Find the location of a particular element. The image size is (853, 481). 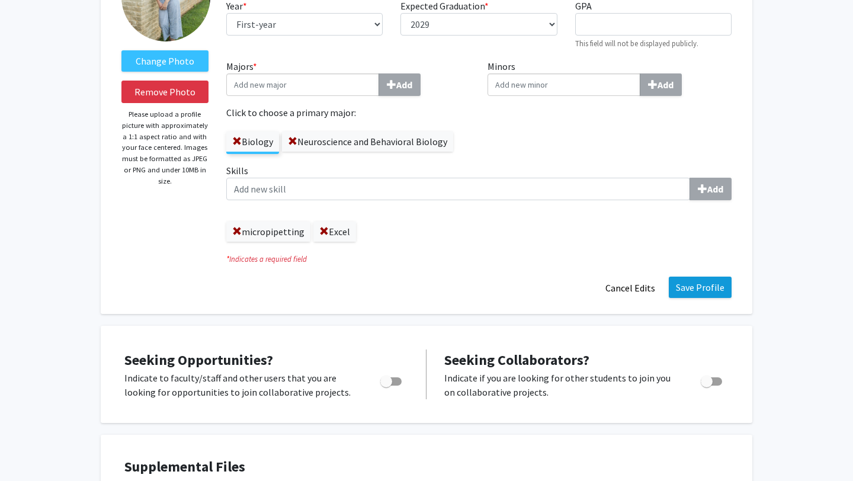

small: This field will not be displayed publicly. is located at coordinates (637, 43).